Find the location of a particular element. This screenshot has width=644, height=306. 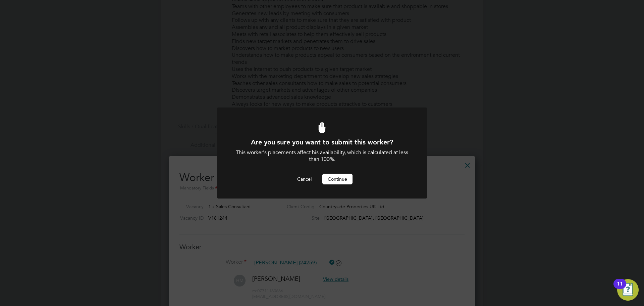

h1: Are you sure you want to submit this worker? is located at coordinates (322, 142).